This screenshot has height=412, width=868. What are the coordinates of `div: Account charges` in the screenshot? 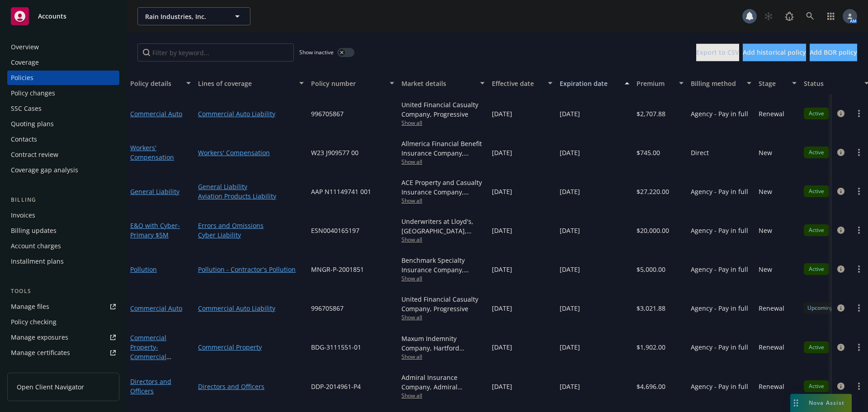 It's located at (36, 246).